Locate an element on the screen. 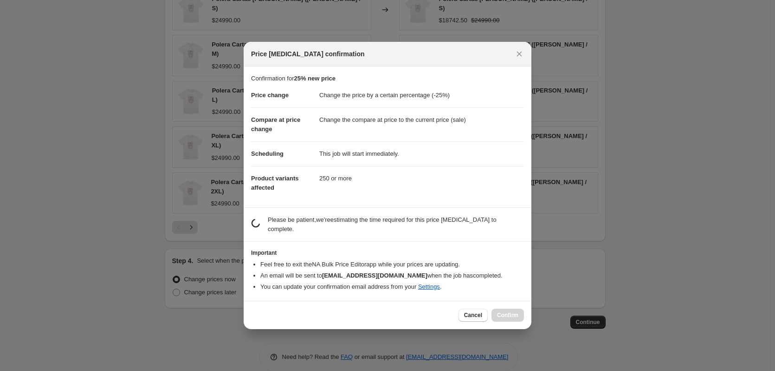 This screenshot has height=371, width=775. span: Price change is located at coordinates (270, 95).